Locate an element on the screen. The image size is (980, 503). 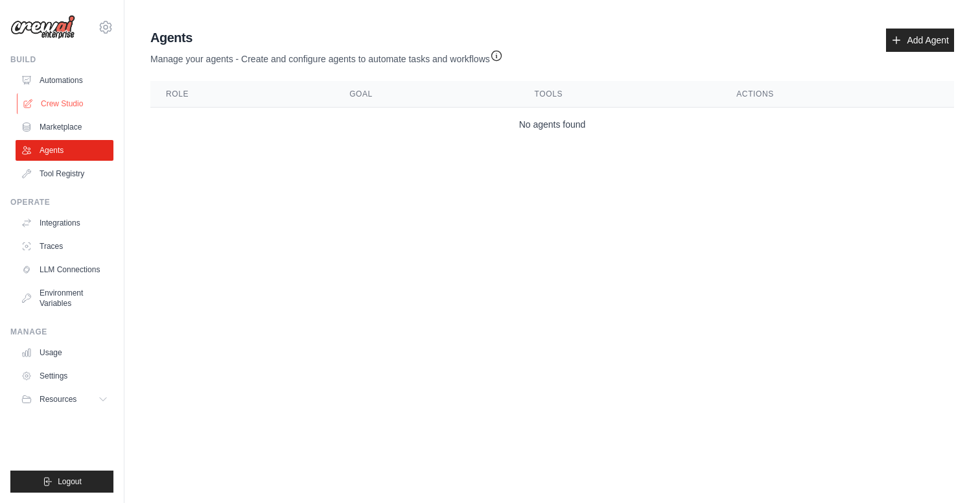
p: Manage your agents - Create and configure agents to automate tasks and workflows is located at coordinates (327, 56).